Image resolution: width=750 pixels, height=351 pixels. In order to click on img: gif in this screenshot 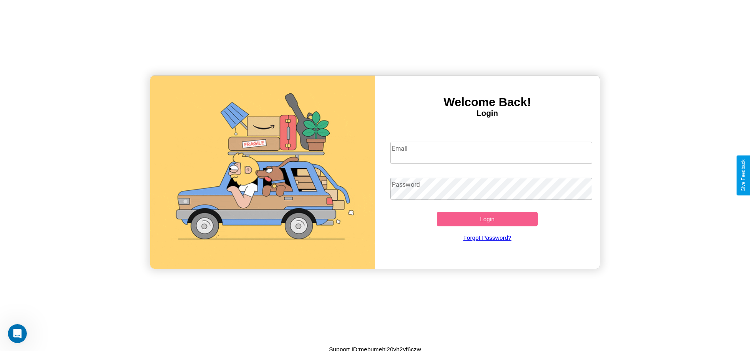, I will do `click(263, 172)`.